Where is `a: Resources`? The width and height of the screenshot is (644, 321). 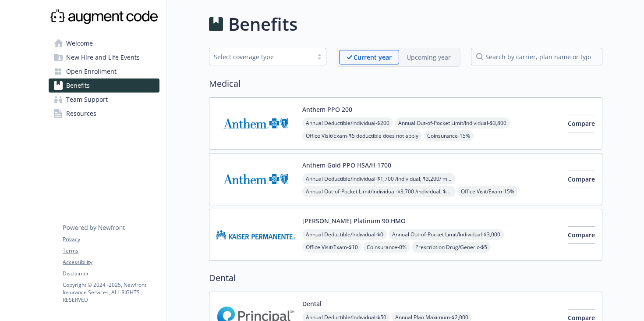
a: Resources is located at coordinates (104, 113).